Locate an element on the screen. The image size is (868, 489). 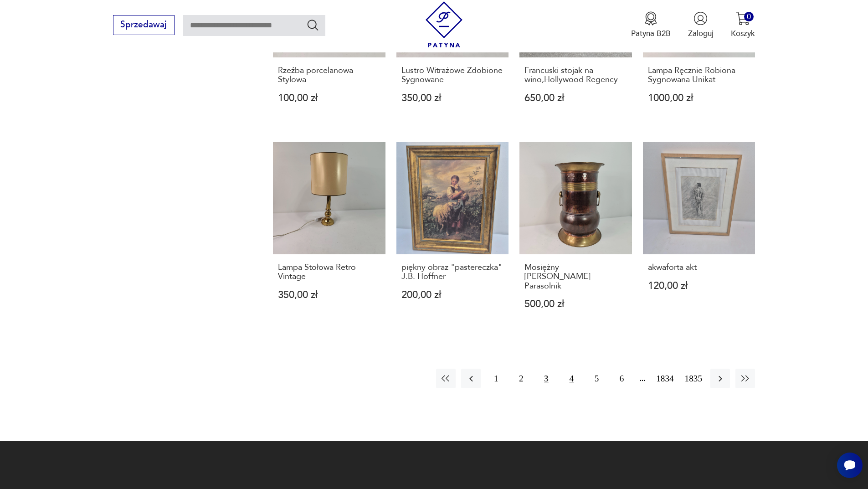
img: Ikona medalu is located at coordinates (650, 18).